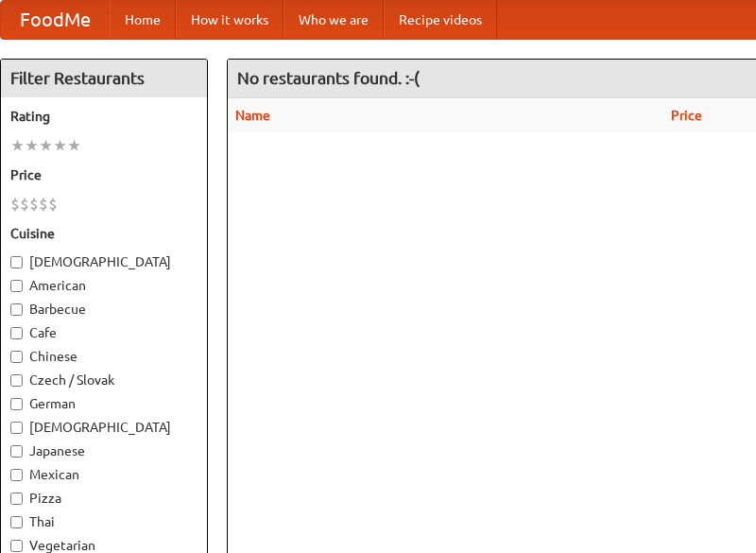 Image resolution: width=756 pixels, height=553 pixels. What do you see at coordinates (16, 380) in the screenshot?
I see `input: Czech / Slovak` at bounding box center [16, 380].